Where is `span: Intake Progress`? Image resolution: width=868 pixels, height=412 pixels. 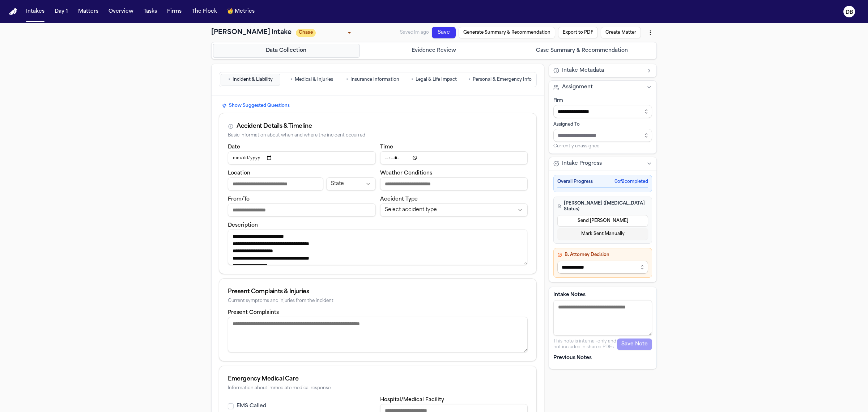
span: Intake Progress is located at coordinates (582, 163).